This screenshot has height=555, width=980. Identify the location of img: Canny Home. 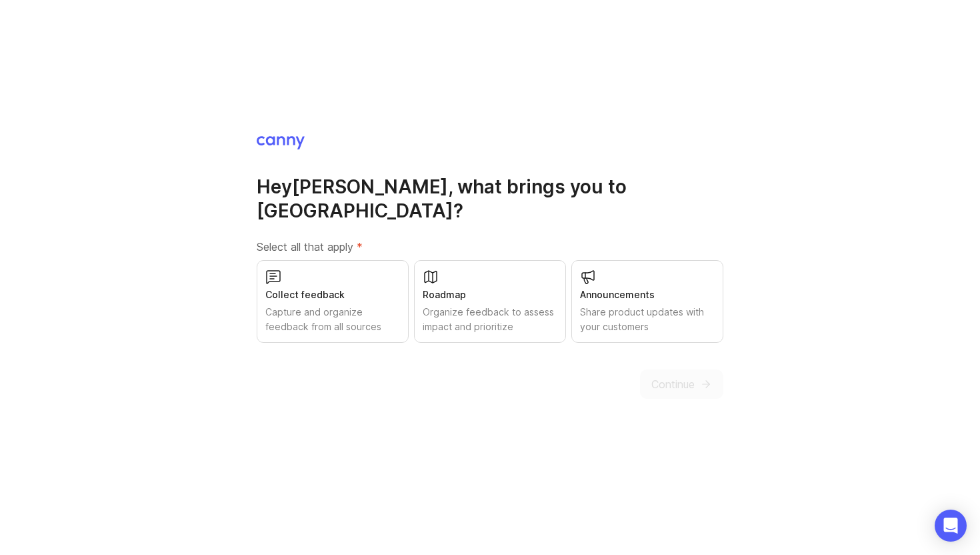
(280, 143).